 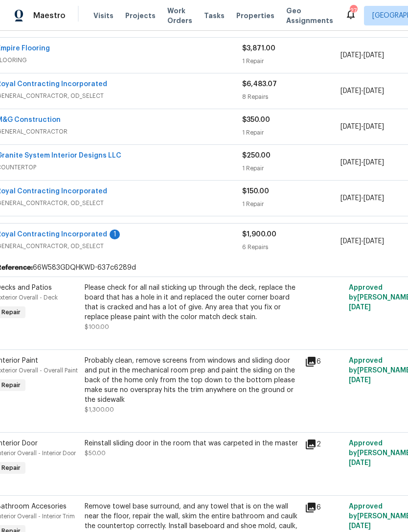 I want to click on div: 27, so click(x=353, y=11).